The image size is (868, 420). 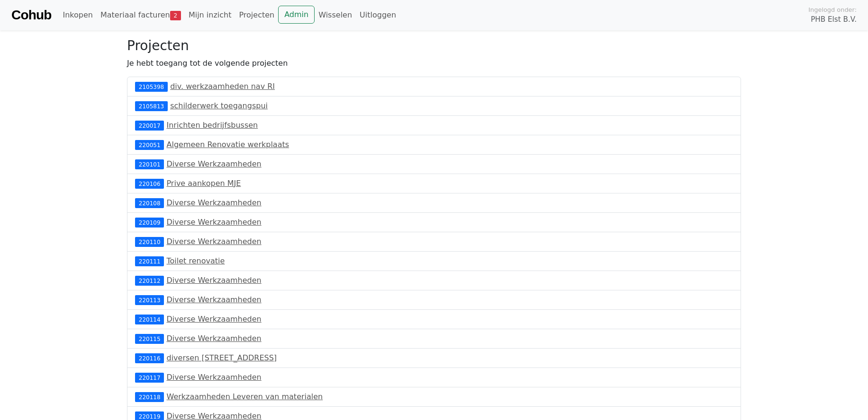 What do you see at coordinates (149, 184) in the screenshot?
I see `div: 220106` at bounding box center [149, 184].